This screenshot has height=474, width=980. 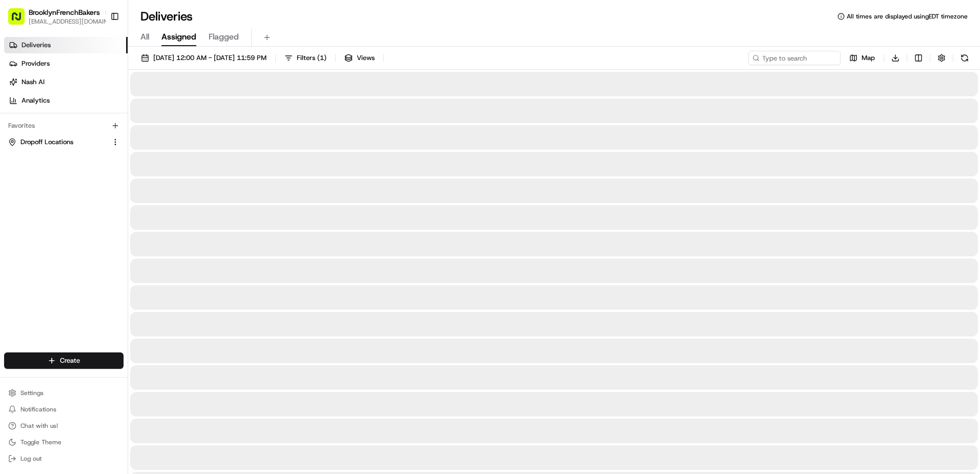 I want to click on button: Dropoff Locations, so click(x=64, y=142).